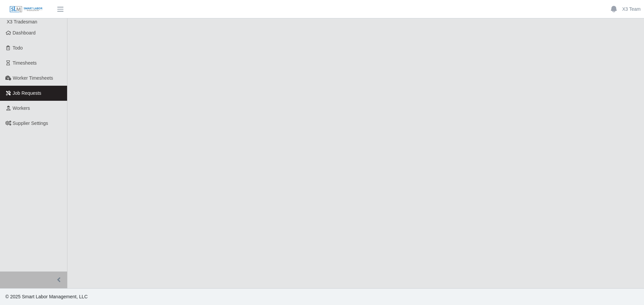 This screenshot has height=305, width=644. Describe the element at coordinates (18, 48) in the screenshot. I see `span: Todo` at that location.